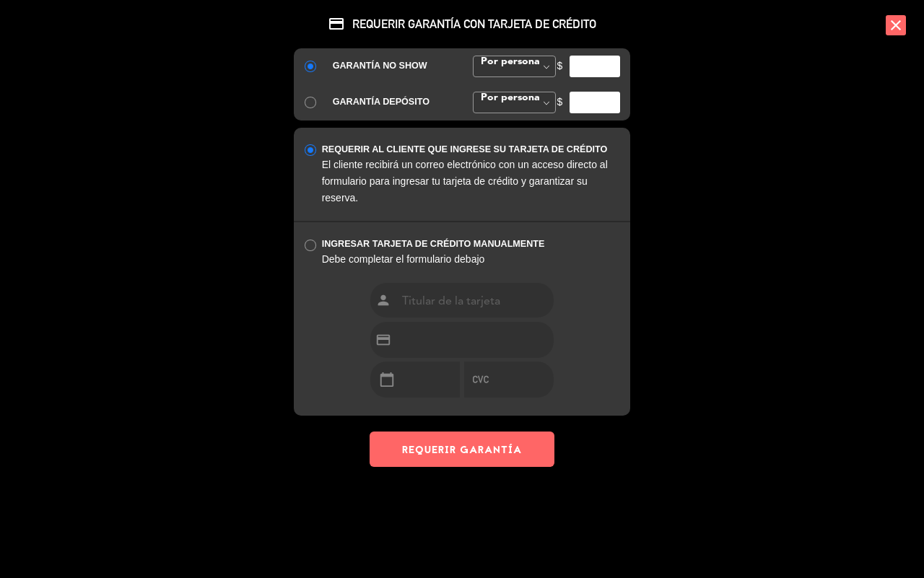 The height and width of the screenshot is (578, 924). I want to click on div: GARANTÍA NO SHOW, so click(392, 66).